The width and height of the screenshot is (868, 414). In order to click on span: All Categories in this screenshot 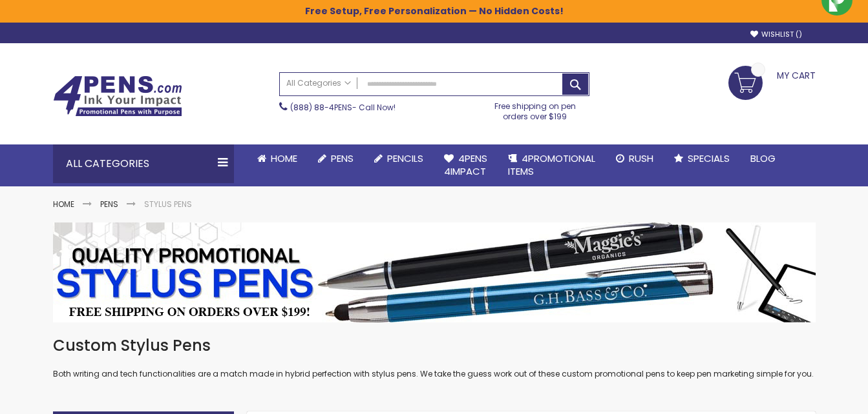, I will do `click(318, 83)`.